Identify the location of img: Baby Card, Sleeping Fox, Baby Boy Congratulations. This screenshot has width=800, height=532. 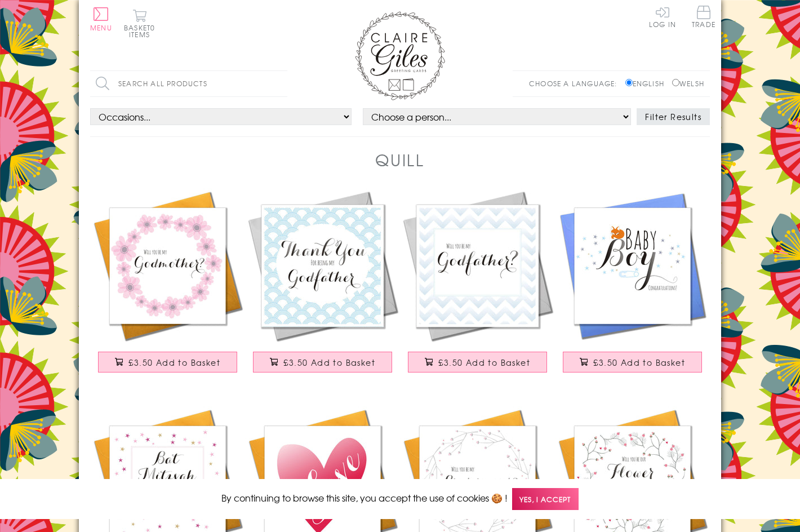
(632, 266).